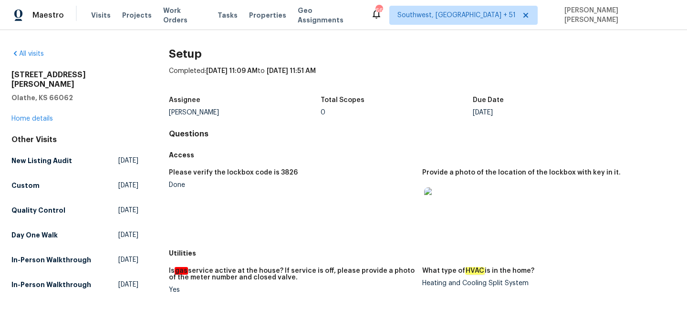  I want to click on span: Projects, so click(137, 15).